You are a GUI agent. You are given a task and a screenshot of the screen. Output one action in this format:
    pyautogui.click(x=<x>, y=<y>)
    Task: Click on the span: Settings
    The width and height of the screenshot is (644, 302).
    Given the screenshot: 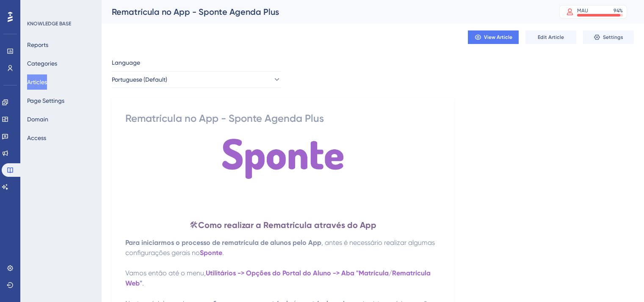 What is the action you would take?
    pyautogui.click(x=613, y=37)
    